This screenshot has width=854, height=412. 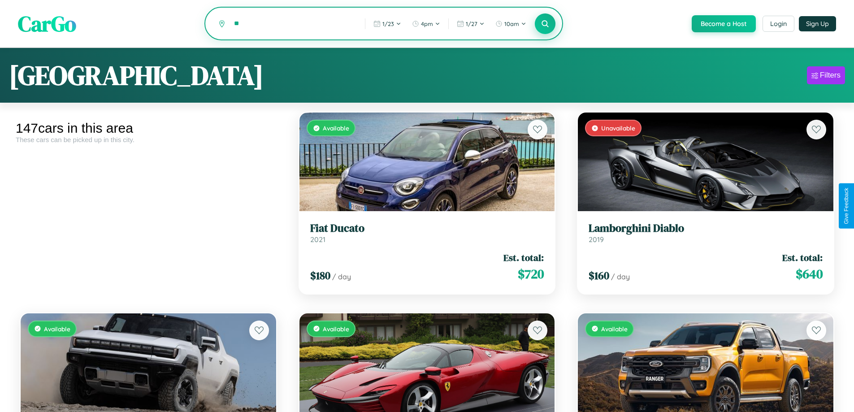 I want to click on button: Filters, so click(x=826, y=75).